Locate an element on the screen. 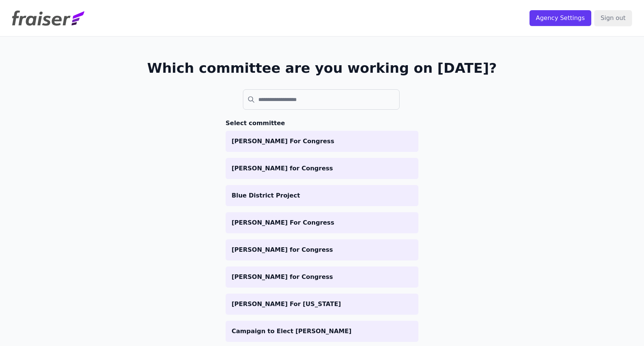  img: Fraiser Logo is located at coordinates (48, 18).